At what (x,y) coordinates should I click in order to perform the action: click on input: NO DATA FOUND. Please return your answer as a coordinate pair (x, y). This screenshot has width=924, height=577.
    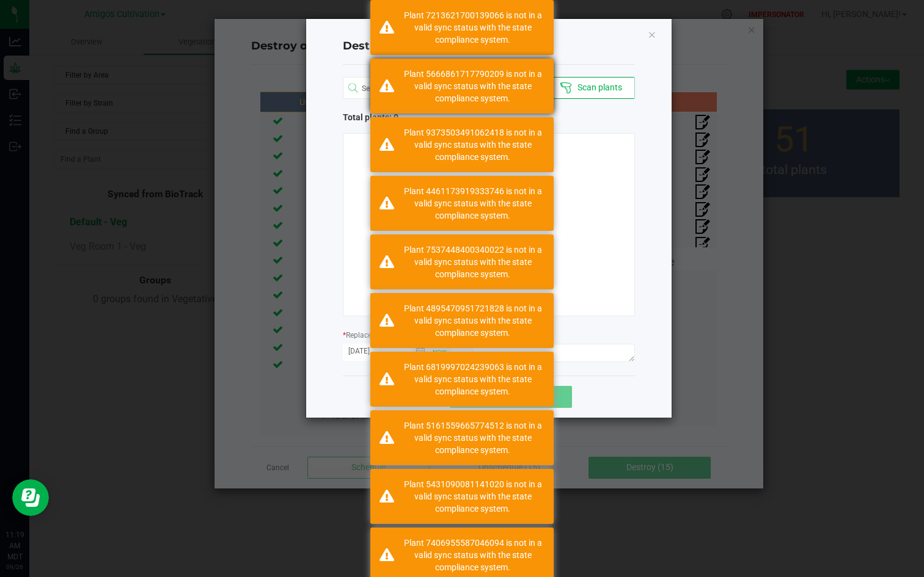
    Looking at the image, I should click on (423, 88).